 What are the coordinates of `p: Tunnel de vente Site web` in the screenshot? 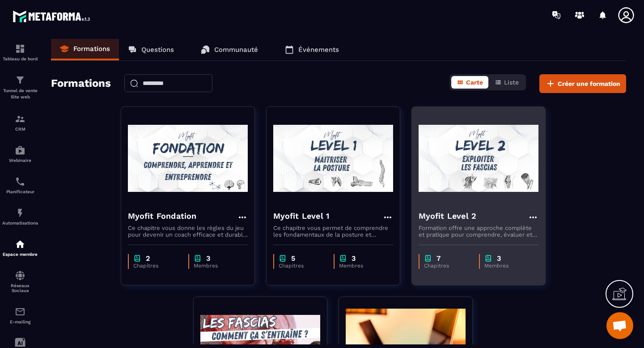 It's located at (20, 94).